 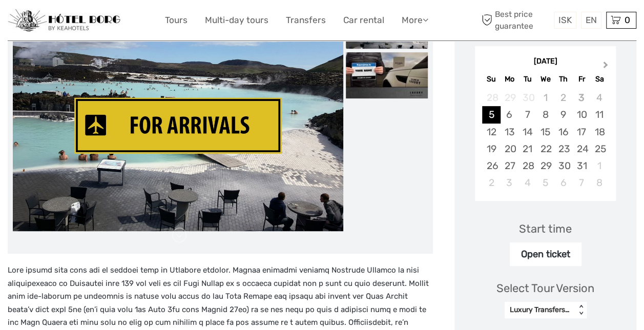 I want to click on div: Choose Wednesday, November 5th, 2025, so click(x=545, y=182).